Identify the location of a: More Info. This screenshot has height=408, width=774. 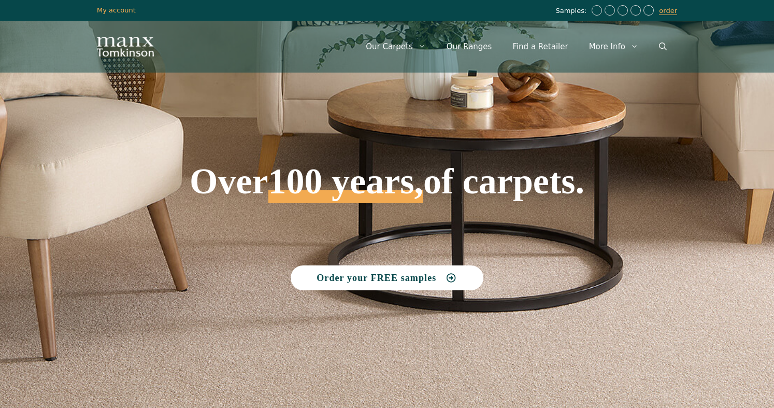
(613, 47).